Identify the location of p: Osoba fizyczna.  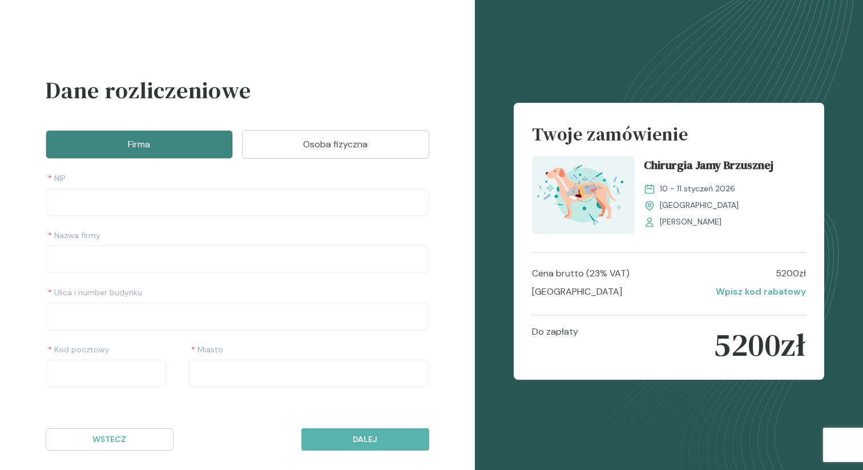
(336, 144).